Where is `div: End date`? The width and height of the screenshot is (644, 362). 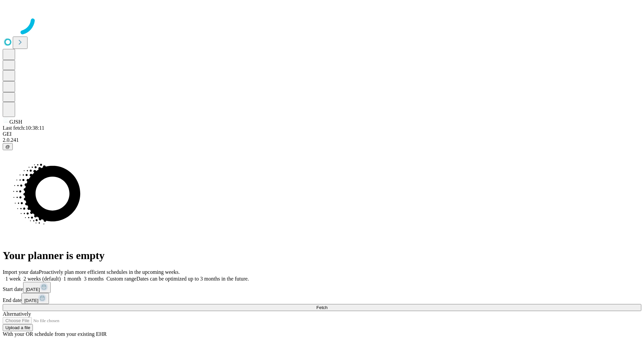 div: End date is located at coordinates (322, 298).